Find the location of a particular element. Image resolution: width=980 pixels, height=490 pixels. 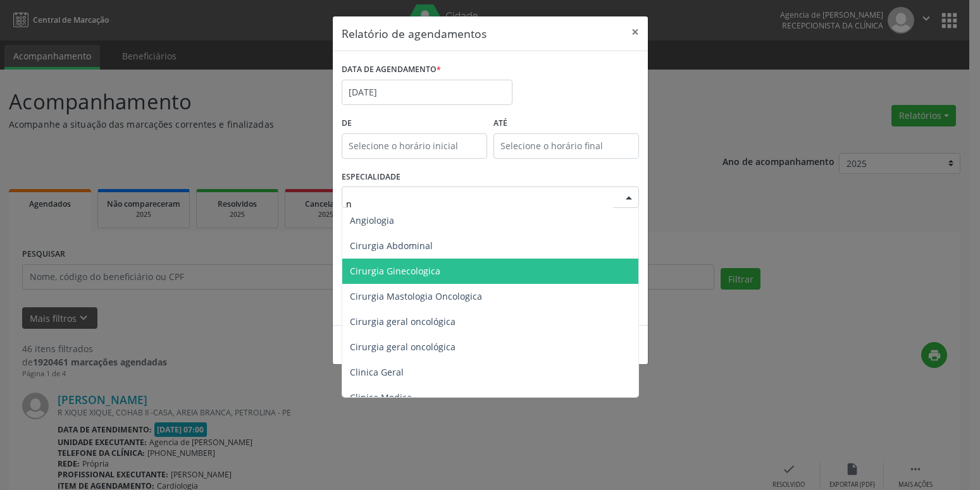

input: Selecione o horário final is located at coordinates (566, 146).